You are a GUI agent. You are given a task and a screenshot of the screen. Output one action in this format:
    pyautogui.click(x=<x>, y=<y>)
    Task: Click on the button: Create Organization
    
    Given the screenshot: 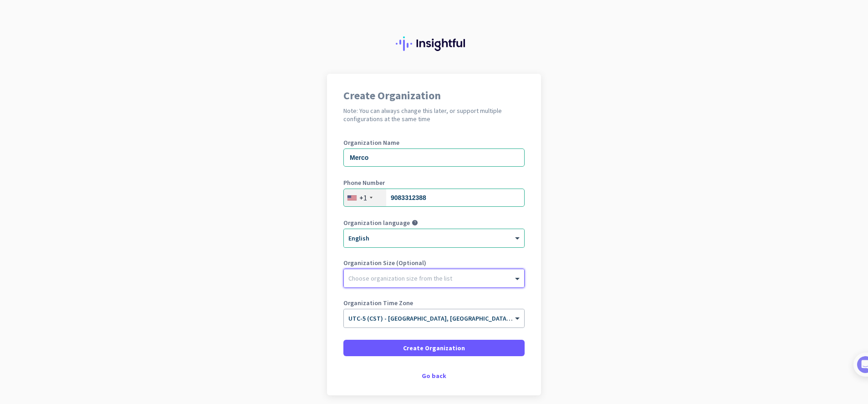 What is the action you would take?
    pyautogui.click(x=434, y=348)
    